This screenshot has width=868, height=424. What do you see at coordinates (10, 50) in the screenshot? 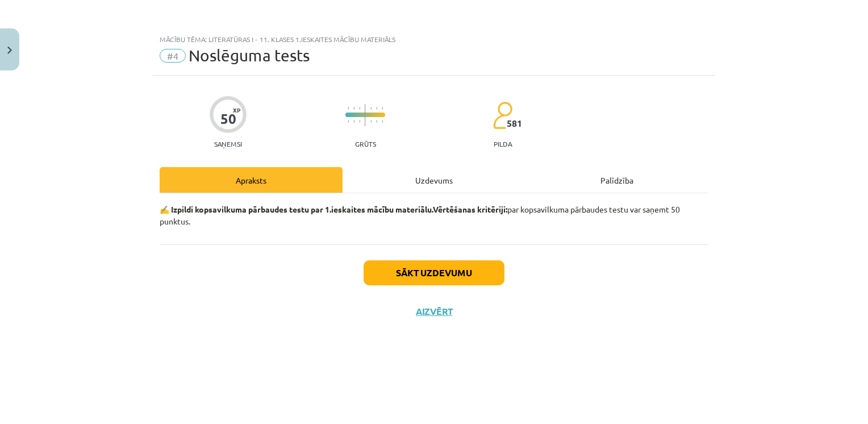
I see `img: icon-close-lesson-0947bae3869378f0d4975bcd49f059093ad1ed9edebbc8119c70593378902aed.svg` at bounding box center [10, 50].